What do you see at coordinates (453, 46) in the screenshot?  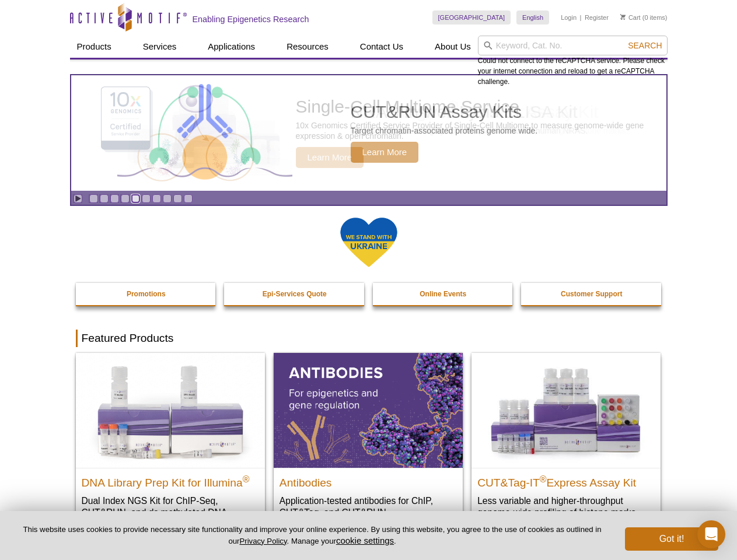 I see `a: About Us` at bounding box center [453, 46].